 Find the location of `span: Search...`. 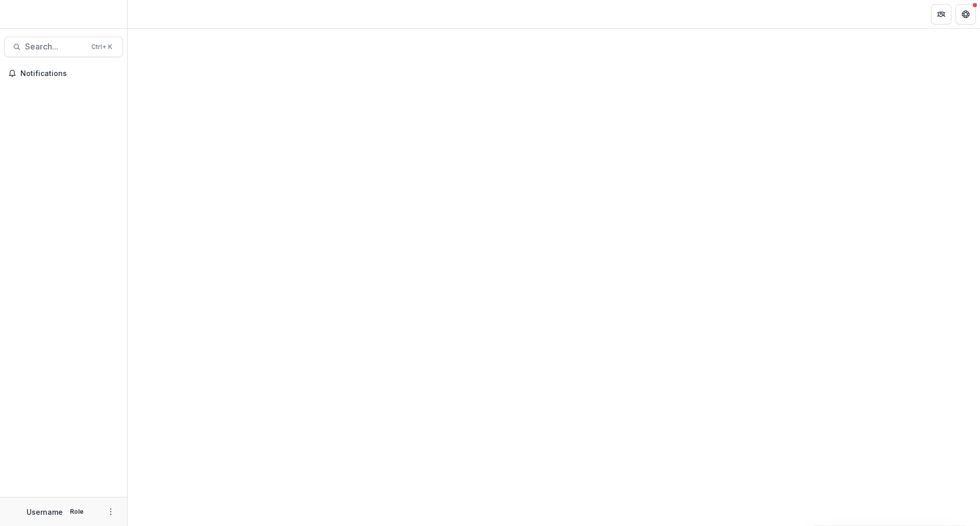

span: Search... is located at coordinates (55, 46).